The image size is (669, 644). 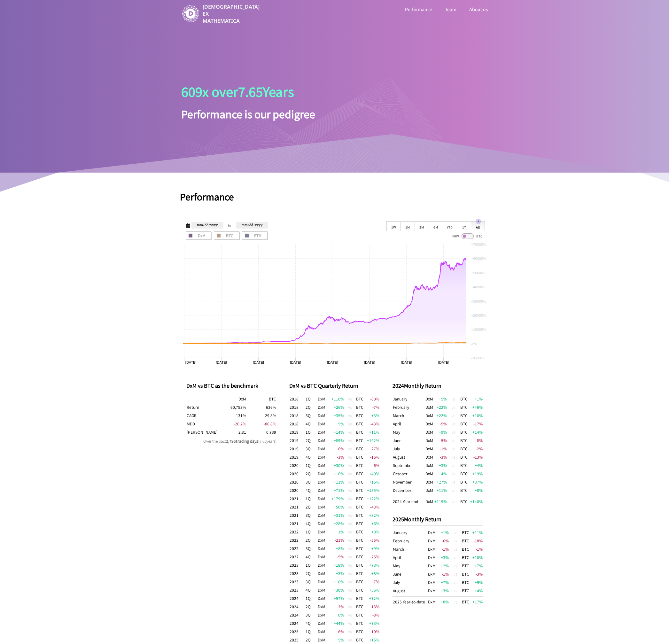 What do you see at coordinates (334, 385) in the screenshot?
I see `p: DxM vs BTC Quarterly Return` at bounding box center [334, 385].